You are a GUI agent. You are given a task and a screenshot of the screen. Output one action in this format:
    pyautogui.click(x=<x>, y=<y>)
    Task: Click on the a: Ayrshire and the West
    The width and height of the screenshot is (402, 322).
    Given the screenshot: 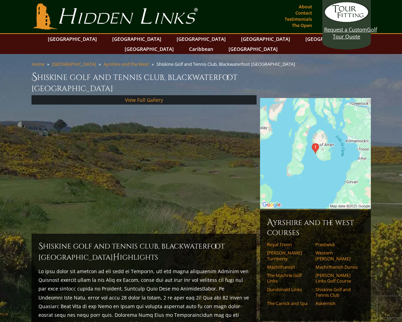 What is the action you would take?
    pyautogui.click(x=126, y=64)
    